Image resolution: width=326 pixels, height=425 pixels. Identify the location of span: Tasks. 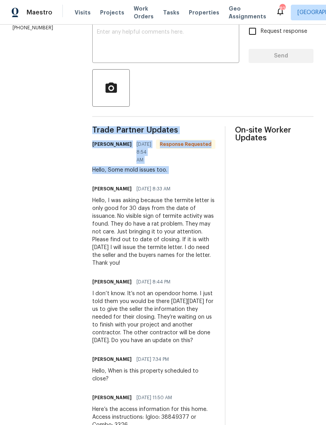
(171, 13).